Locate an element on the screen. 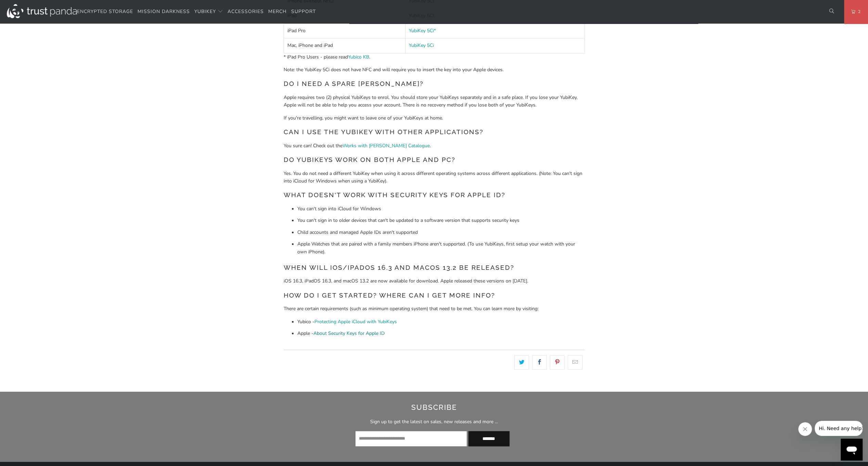 This screenshot has height=466, width=868. a: Protecting Apple iCloud with YubiKeys is located at coordinates (356, 322).